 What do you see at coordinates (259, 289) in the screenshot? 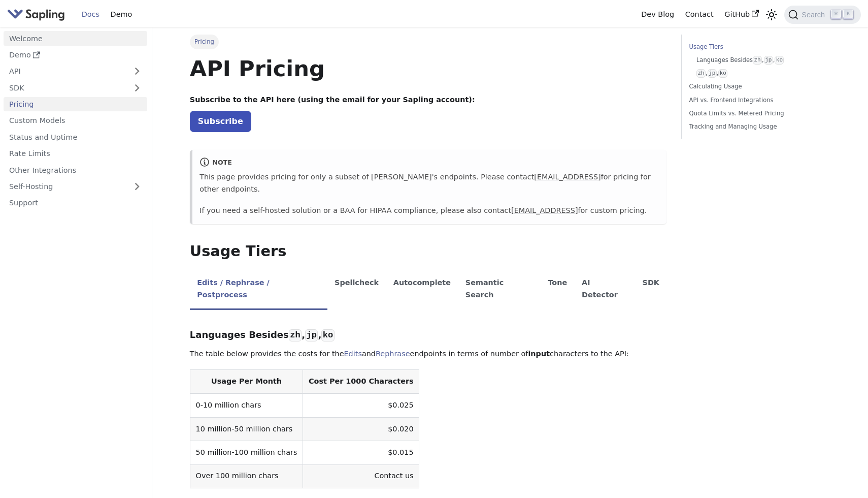
I see `li: Edits / Rephrase / Postprocess` at bounding box center [259, 289].